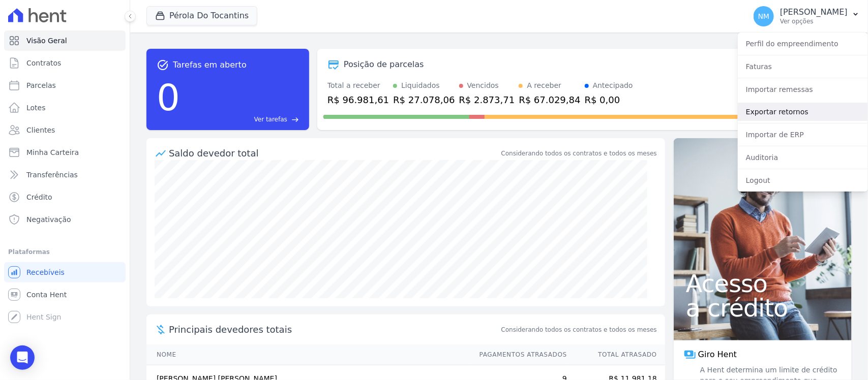 Image resolution: width=868 pixels, height=380 pixels. I want to click on a: Auditoria, so click(803, 158).